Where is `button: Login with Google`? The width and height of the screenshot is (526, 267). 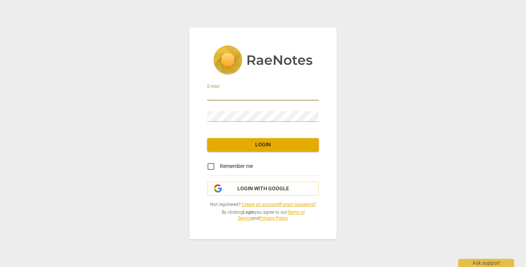
button: Login with Google is located at coordinates (263, 189).